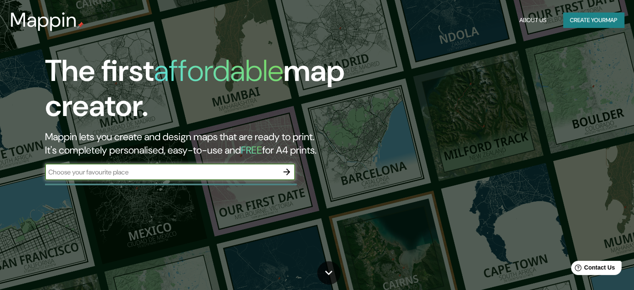 This screenshot has width=634, height=290. I want to click on img: mappin-pin, so click(80, 25).